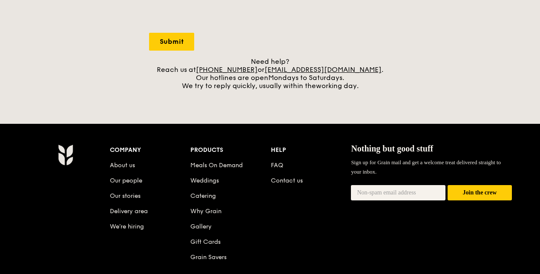 This screenshot has width=540, height=274. Describe the element at coordinates (172, 42) in the screenshot. I see `input: Submit` at that location.